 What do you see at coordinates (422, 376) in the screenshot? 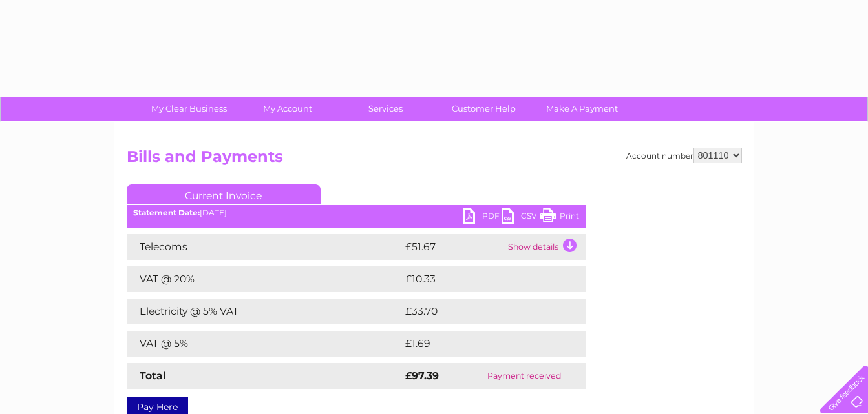
I see `strong: £97.39` at bounding box center [422, 376].